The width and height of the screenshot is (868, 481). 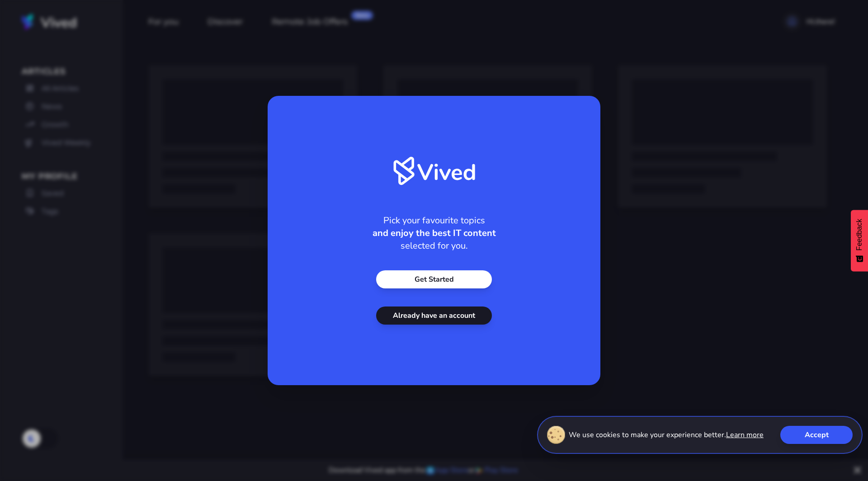 I want to click on span: Feedback, so click(x=860, y=235).